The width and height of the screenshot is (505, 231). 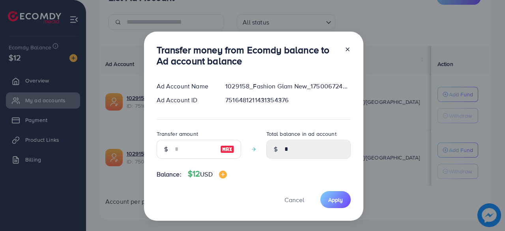 I want to click on span: Apply, so click(x=335, y=200).